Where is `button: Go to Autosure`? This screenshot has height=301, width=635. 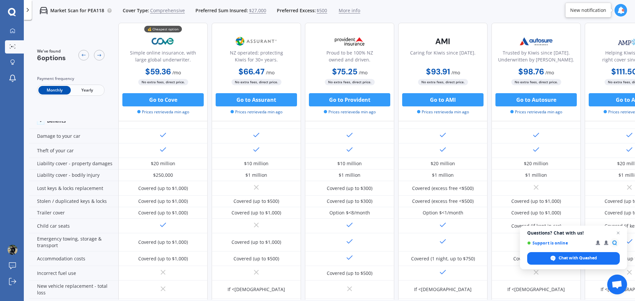 button: Go to Autosure is located at coordinates (536, 100).